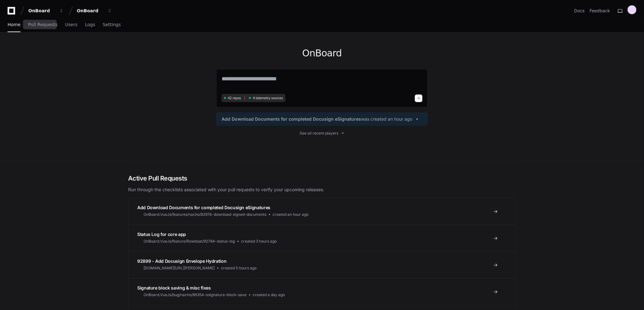 Image resolution: width=644 pixels, height=310 pixels. Describe the element at coordinates (13, 25) in the screenshot. I see `span: Home` at that location.